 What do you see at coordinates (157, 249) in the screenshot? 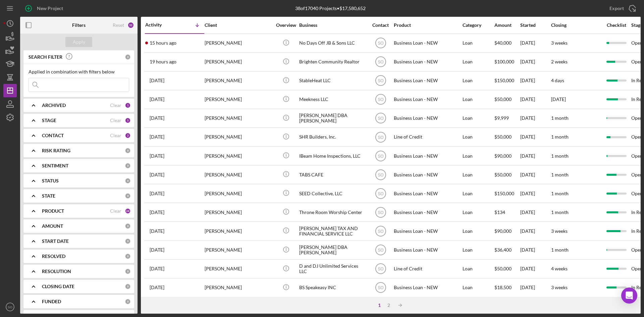
I see `time: 2025-08-04 14:14` at bounding box center [157, 249].